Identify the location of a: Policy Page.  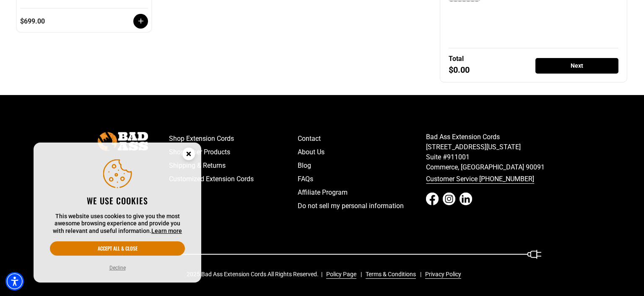
(340, 274).